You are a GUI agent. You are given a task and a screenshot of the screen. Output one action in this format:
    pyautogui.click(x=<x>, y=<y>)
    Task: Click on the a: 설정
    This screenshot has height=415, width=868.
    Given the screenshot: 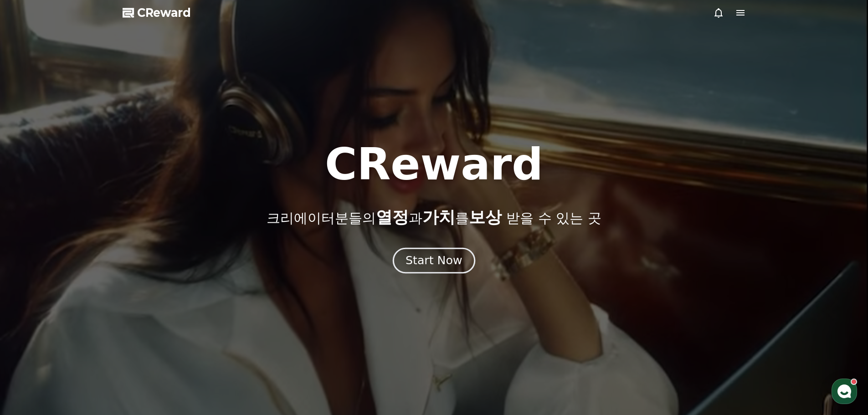 What is the action you would take?
    pyautogui.click(x=146, y=300)
    